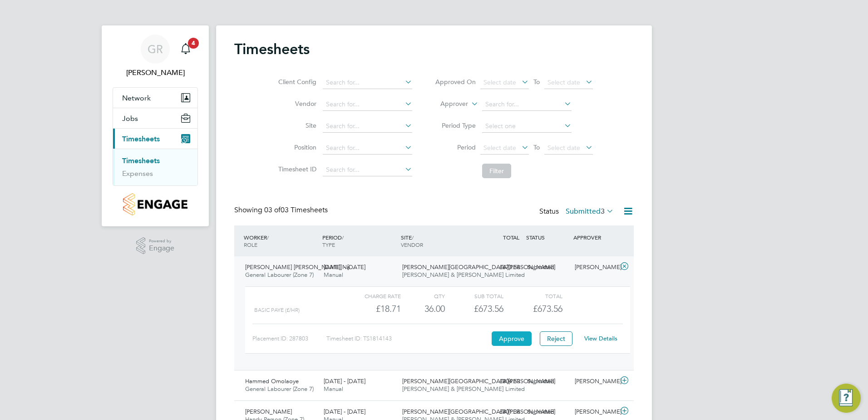 The height and width of the screenshot is (420, 868). Describe the element at coordinates (186, 49) in the screenshot. I see `a: 4` at that location.